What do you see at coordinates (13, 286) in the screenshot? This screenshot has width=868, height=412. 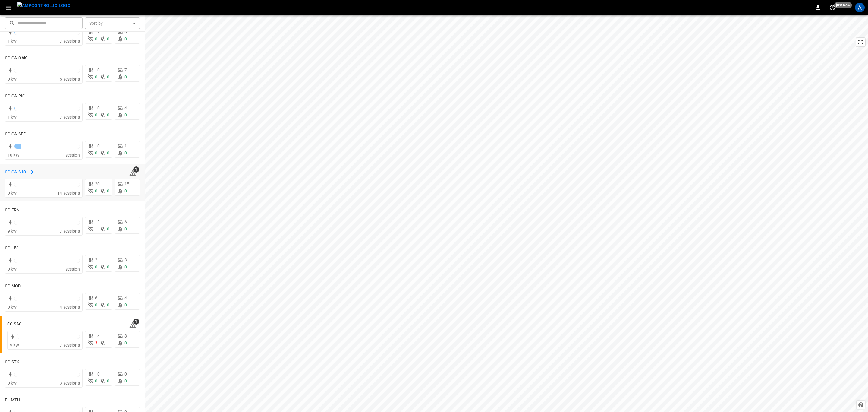 I see `h6: CC.MOD` at bounding box center [13, 286].